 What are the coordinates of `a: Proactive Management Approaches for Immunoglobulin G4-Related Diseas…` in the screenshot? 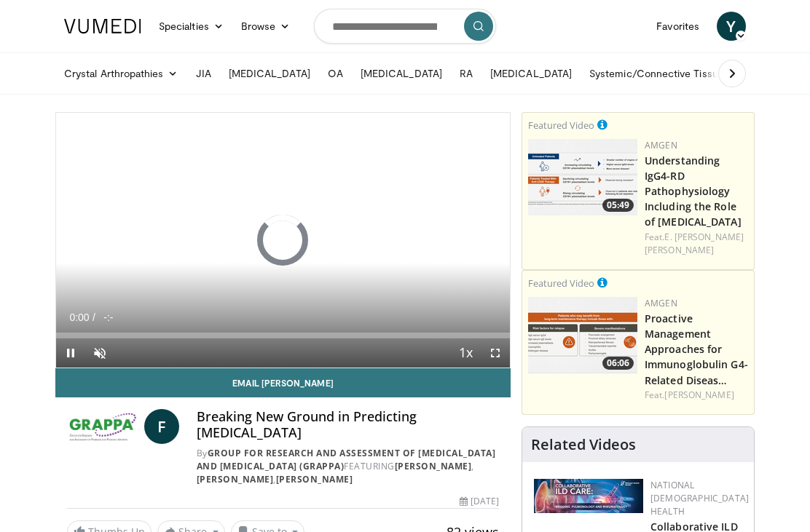 It's located at (697, 349).